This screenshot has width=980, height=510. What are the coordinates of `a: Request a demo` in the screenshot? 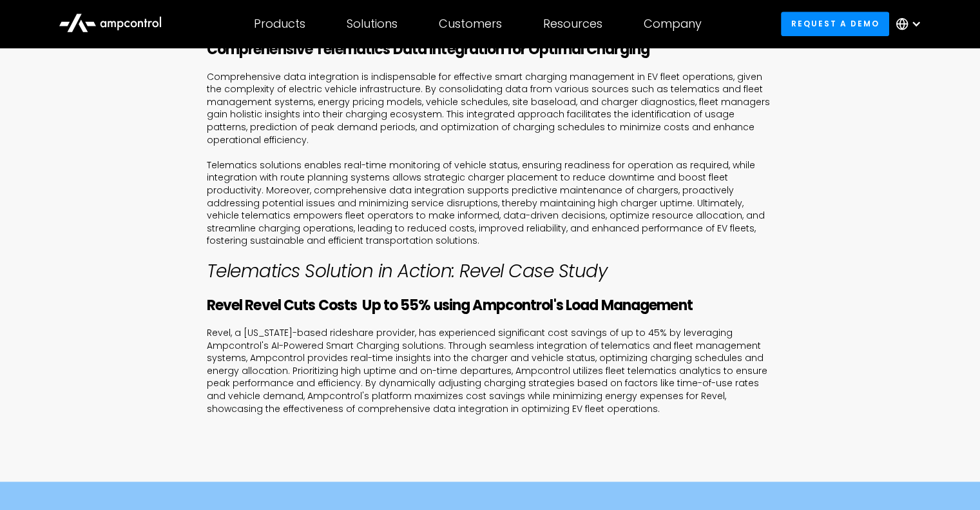 It's located at (834, 23).